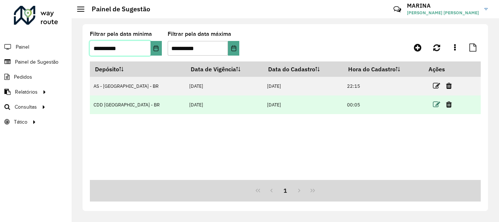  Describe the element at coordinates (22, 47) in the screenshot. I see `span: Painel` at that location.